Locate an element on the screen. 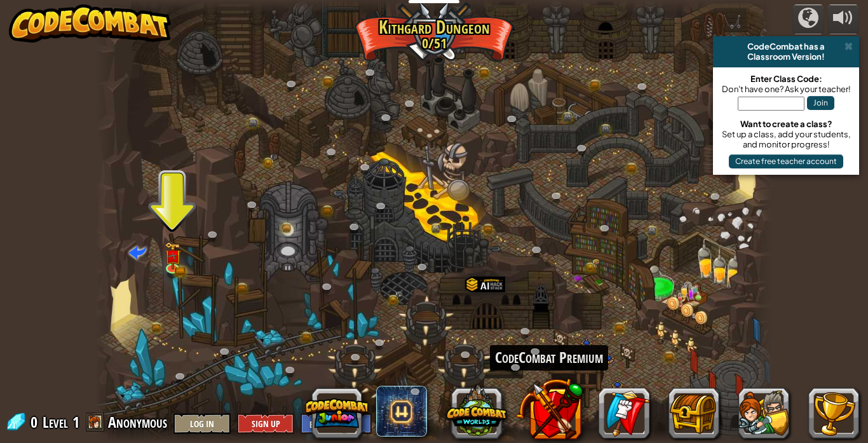 The width and height of the screenshot is (868, 443). div: Don't have one? Ask your teacher! is located at coordinates (786, 89).